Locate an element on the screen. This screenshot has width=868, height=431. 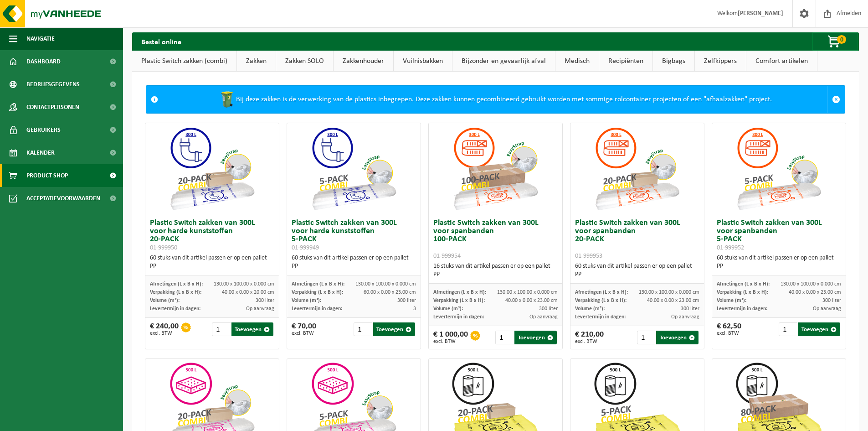
img: 01-999950 is located at coordinates (212, 169).